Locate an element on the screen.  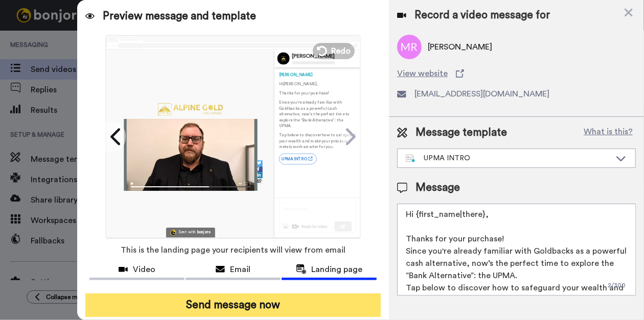
p: Message from Amy, sent 1w ago is located at coordinates (111, 44).